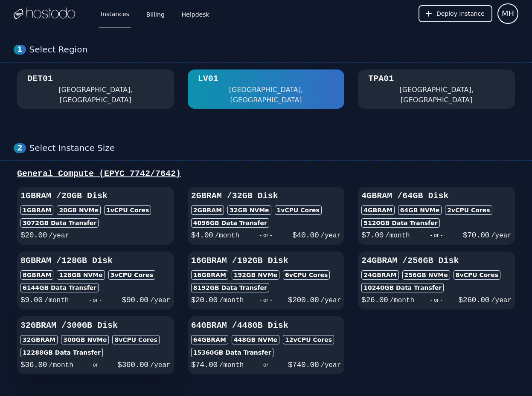 This screenshot has height=396, width=532. What do you see at coordinates (477, 275) in the screenshot?
I see `div: 8 vCPU Cores` at bounding box center [477, 275].